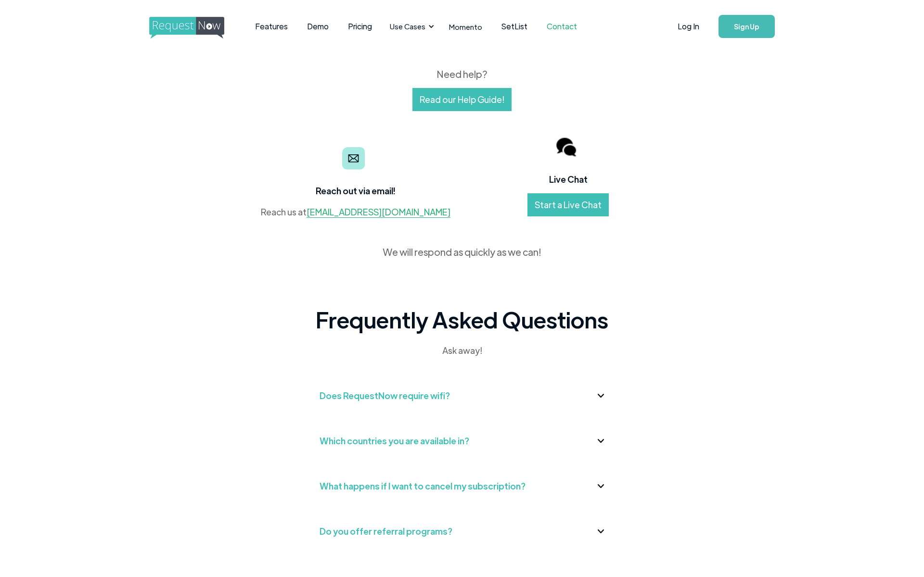 The width and height of the screenshot is (924, 577). I want to click on a: Sign Up, so click(747, 26).